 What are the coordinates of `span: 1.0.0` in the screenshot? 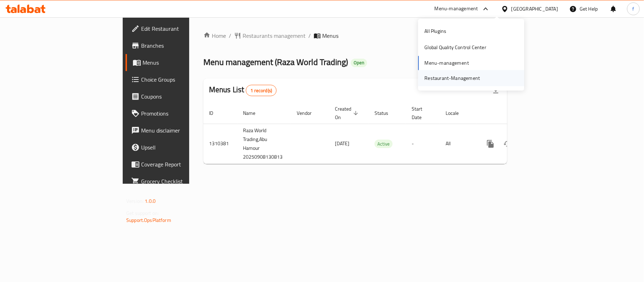 It's located at (150, 201).